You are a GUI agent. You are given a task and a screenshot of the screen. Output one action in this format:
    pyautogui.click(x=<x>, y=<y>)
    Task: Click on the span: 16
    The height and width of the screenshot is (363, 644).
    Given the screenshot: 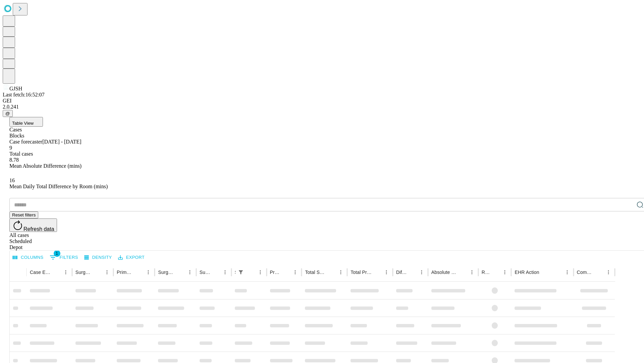 What is the action you would take?
    pyautogui.click(x=12, y=180)
    